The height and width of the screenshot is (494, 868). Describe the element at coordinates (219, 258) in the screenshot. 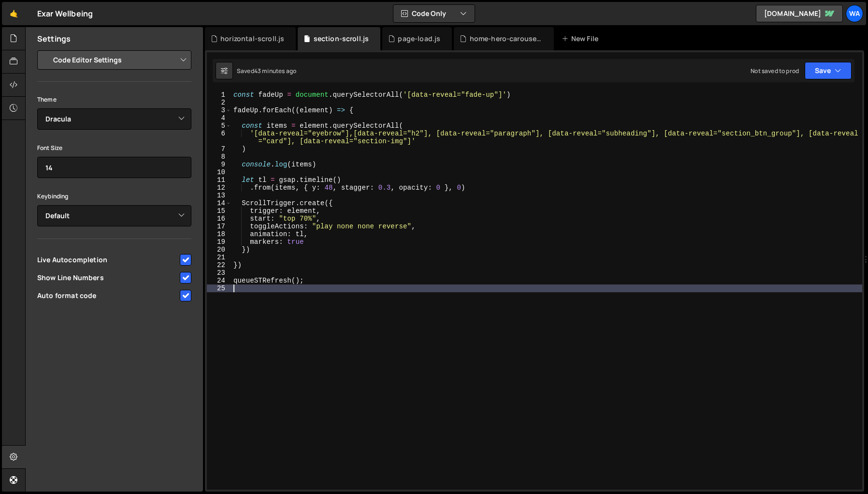

I see `div: 21` at that location.